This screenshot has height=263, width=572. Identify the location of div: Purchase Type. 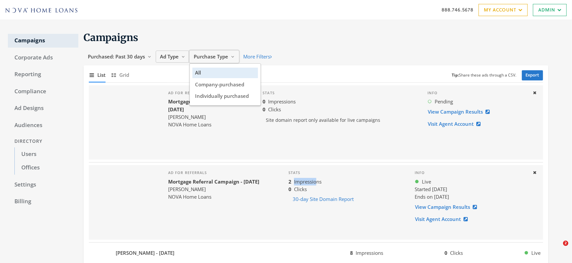
(225, 84).